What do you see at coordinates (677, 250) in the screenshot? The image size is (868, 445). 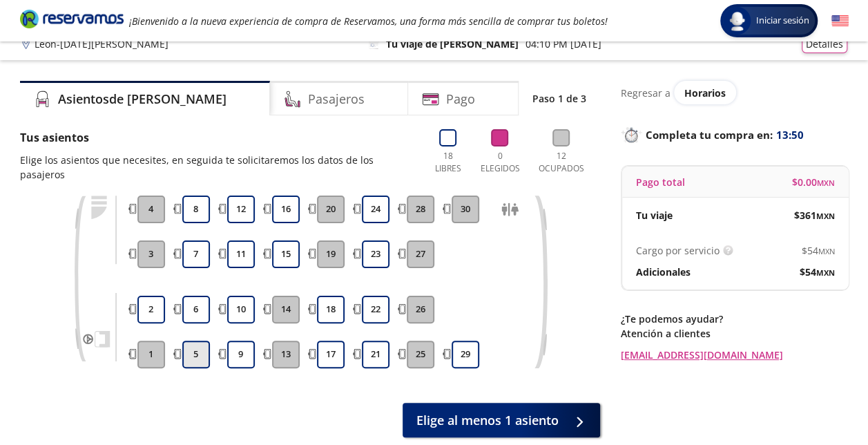 I see `p: Cargo por servicio` at bounding box center [677, 250].